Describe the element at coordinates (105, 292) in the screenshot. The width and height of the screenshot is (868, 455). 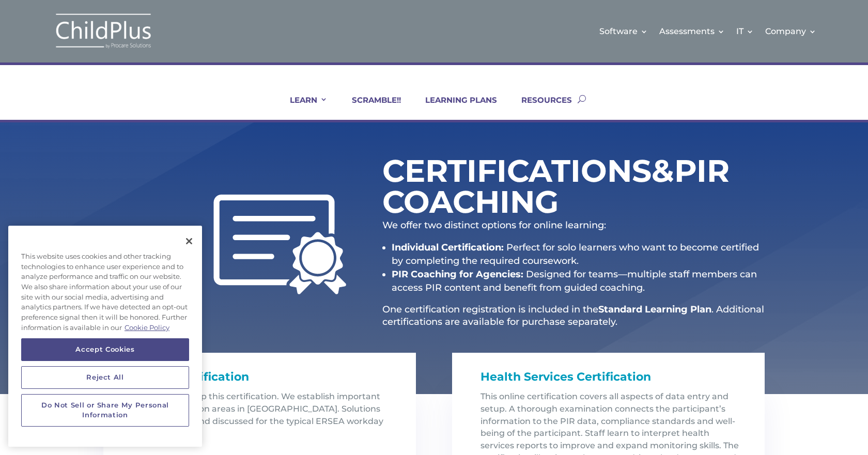
I see `div: This website uses cookies and other tracking technologies to enhance user experience and to analy...` at that location.